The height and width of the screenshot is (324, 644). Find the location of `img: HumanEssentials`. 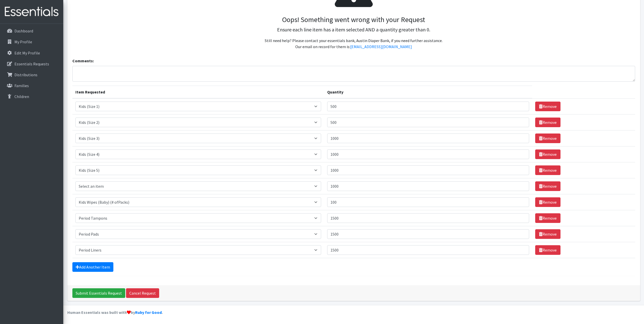

img: HumanEssentials is located at coordinates (31, 11).